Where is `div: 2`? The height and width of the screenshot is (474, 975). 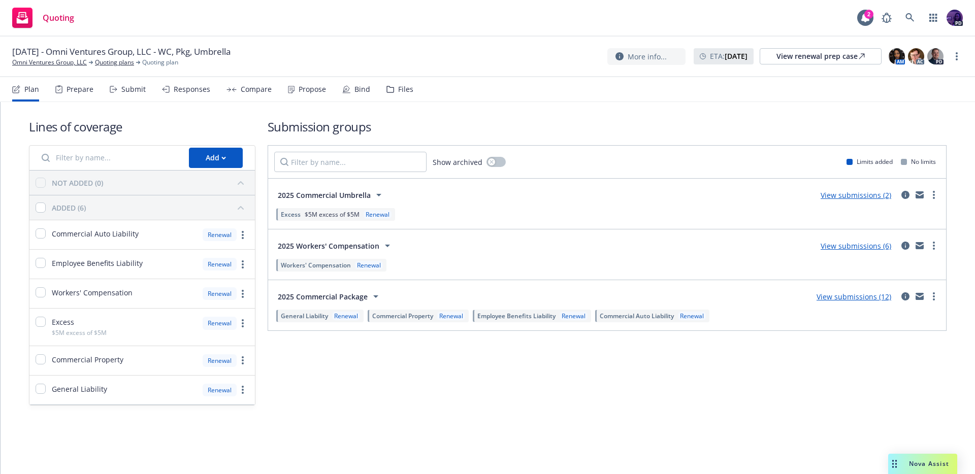 div: 2 is located at coordinates (869, 14).